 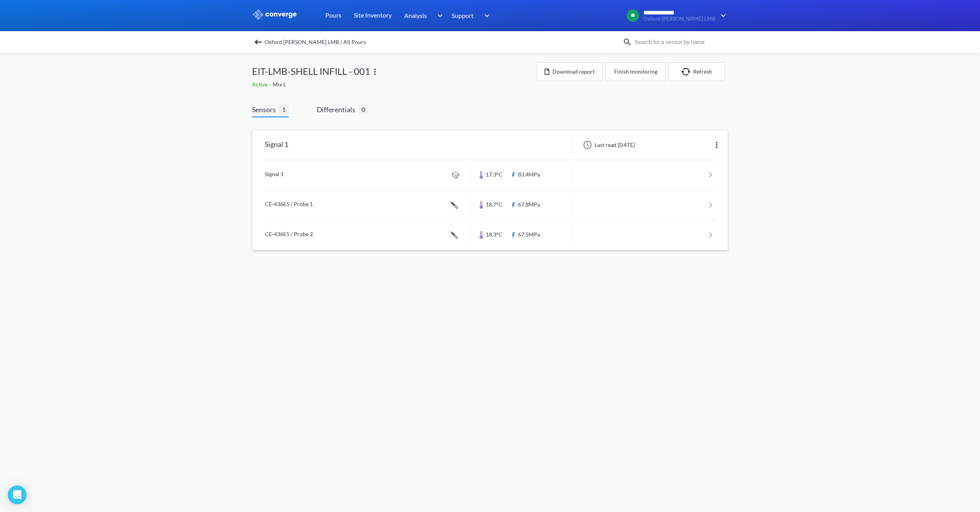 What do you see at coordinates (337, 110) in the screenshot?
I see `span: Differentials` at bounding box center [337, 110].